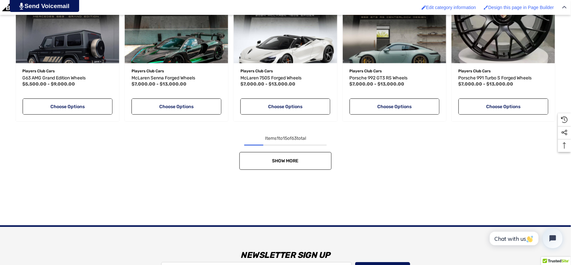 Image resolution: width=571 pixels, height=265 pixels. I want to click on span: Porsche 992 GT3 RS Wheels, so click(379, 78).